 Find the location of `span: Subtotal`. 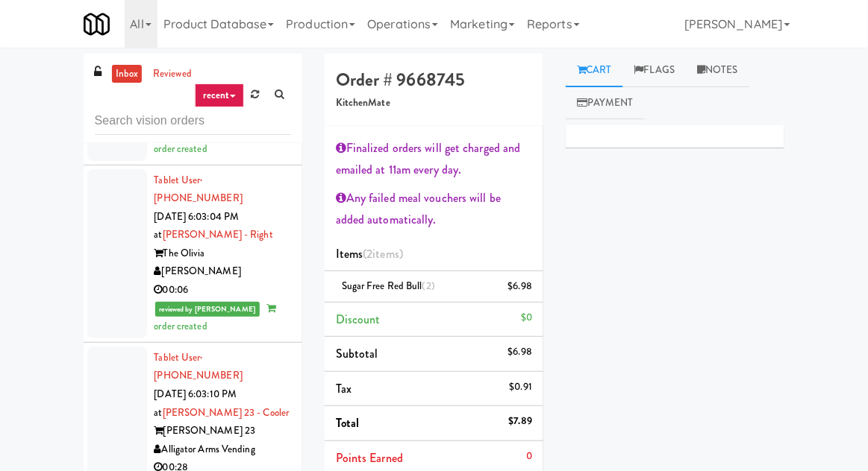

span: Subtotal is located at coordinates (357, 354).